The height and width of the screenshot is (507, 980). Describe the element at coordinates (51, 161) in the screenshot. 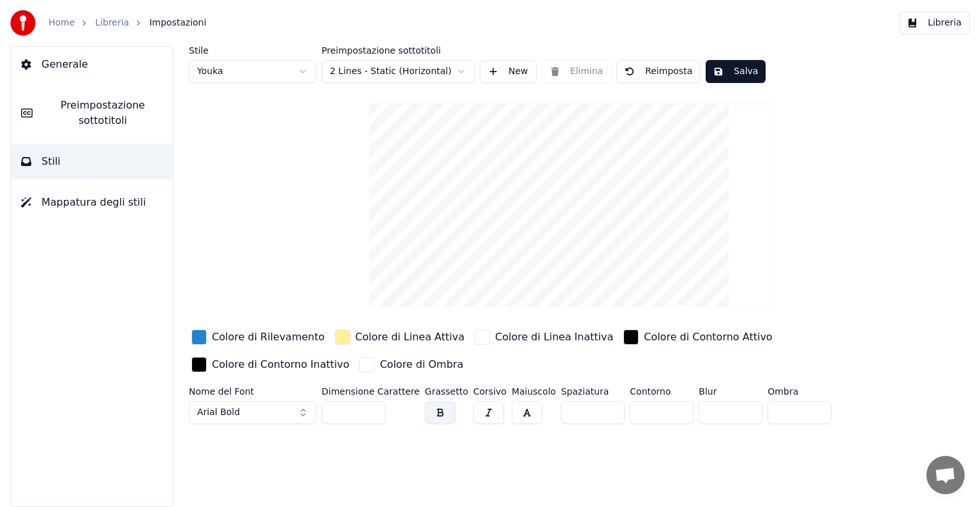

I see `span: Stili` at that location.